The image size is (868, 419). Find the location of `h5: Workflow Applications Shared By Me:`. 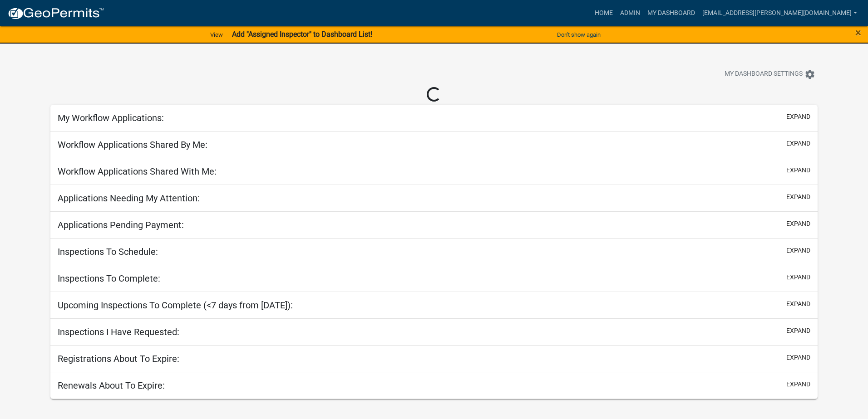

h5: Workflow Applications Shared By Me: is located at coordinates (133, 145).